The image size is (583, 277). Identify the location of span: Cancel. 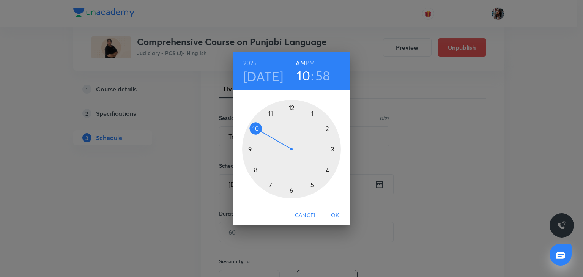
(306, 215).